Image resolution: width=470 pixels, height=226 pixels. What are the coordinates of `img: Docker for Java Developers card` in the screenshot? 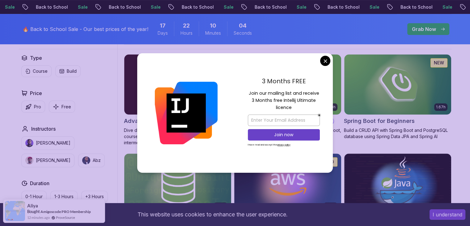 It's located at (398, 183).